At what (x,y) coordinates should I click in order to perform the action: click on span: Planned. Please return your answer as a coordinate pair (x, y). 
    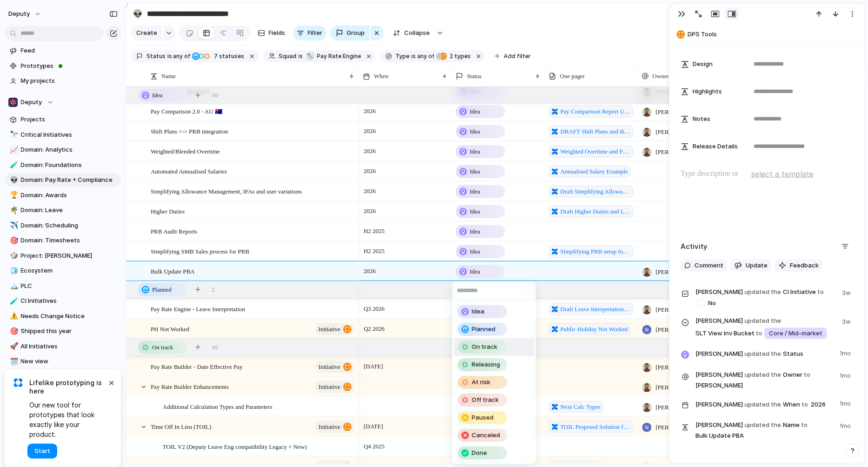
    Looking at the image, I should click on (483, 329).